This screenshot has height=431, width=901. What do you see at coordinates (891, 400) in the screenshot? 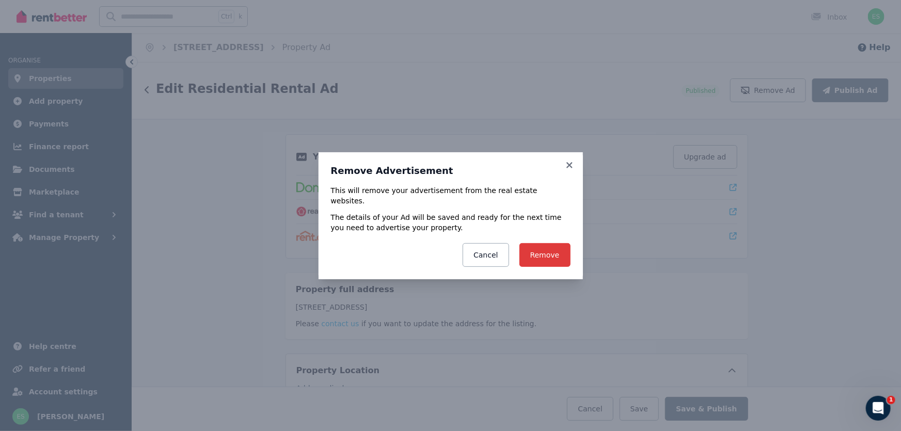
I see `span: 1` at bounding box center [891, 400].